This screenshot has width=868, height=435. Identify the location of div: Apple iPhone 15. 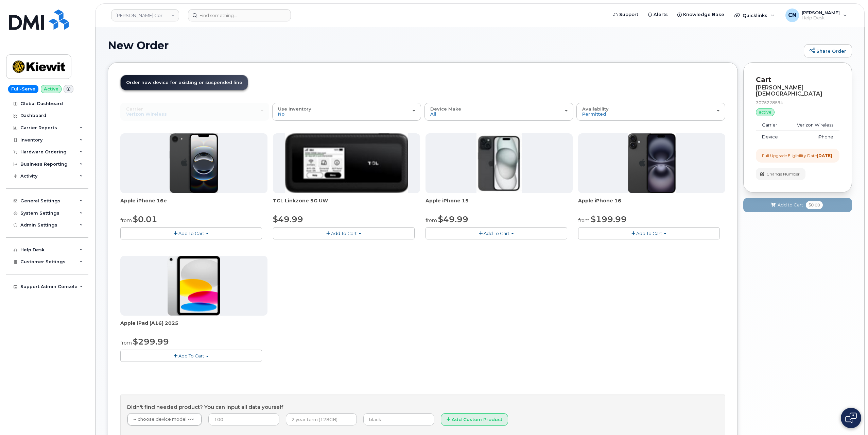
(499, 204).